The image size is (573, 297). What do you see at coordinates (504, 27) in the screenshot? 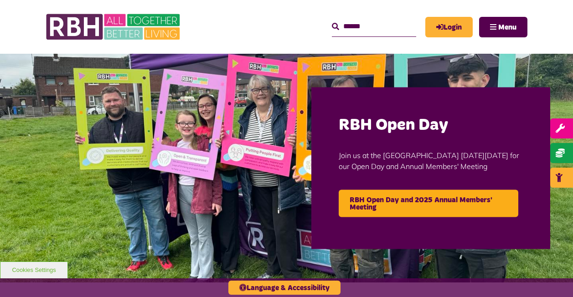
I see `button: Navigation` at bounding box center [504, 27].